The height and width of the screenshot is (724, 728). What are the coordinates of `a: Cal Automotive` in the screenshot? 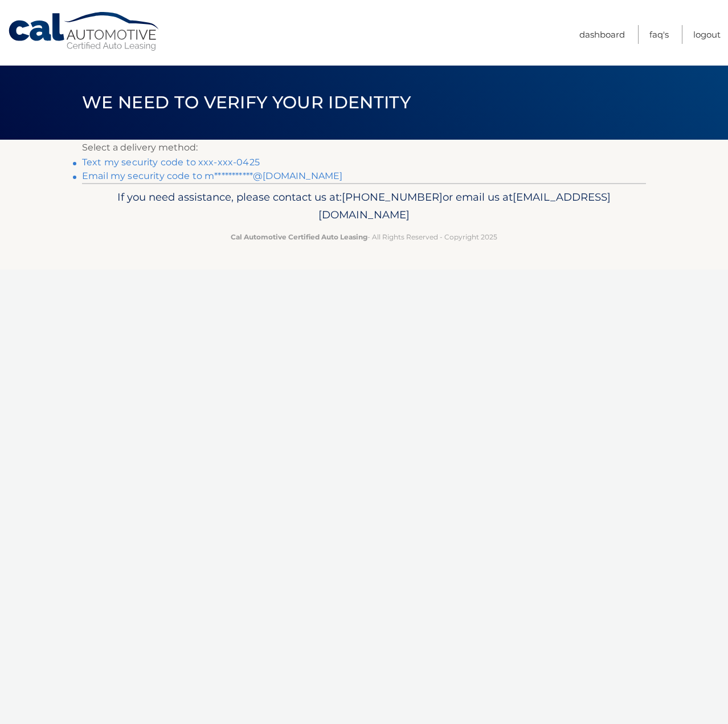 It's located at (85, 31).